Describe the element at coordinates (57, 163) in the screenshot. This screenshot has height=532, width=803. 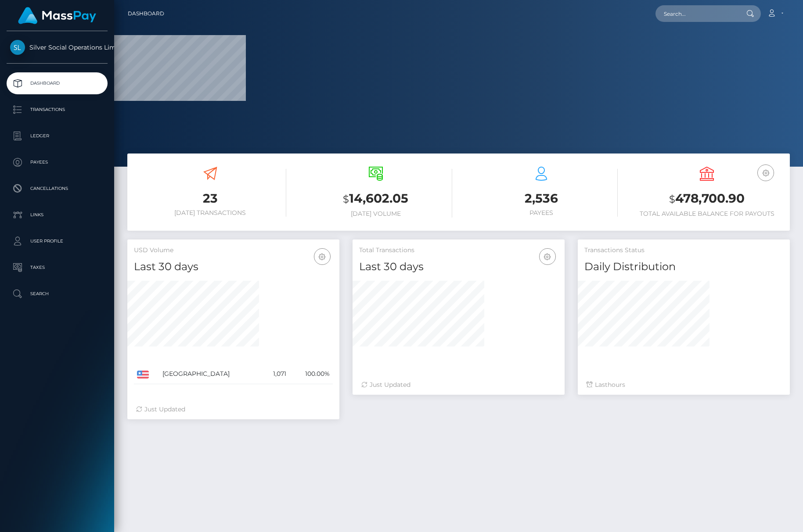
I see `p: Payees` at that location.